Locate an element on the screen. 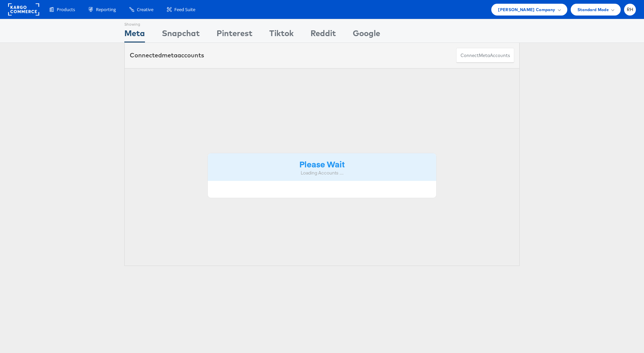 This screenshot has width=644, height=353. span: Feed Suite is located at coordinates (185, 9).